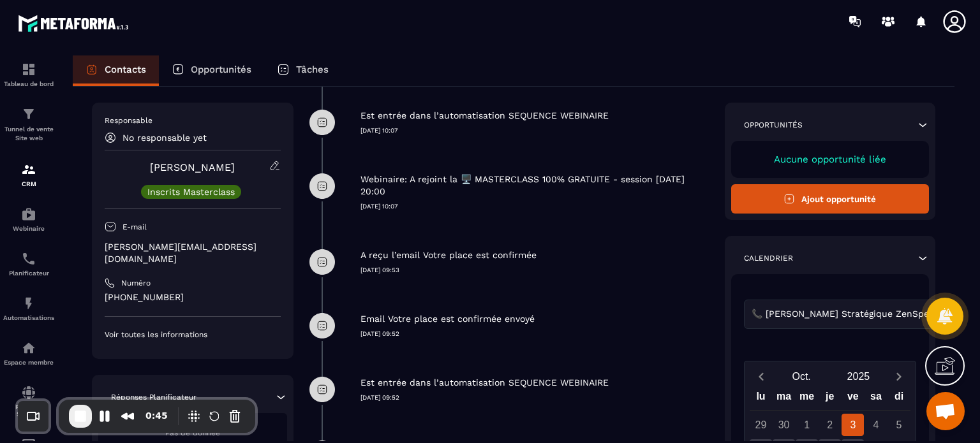 Image resolution: width=980 pixels, height=443 pixels. What do you see at coordinates (857, 314) in the screenshot?
I see `div: Search for option` at bounding box center [857, 314].